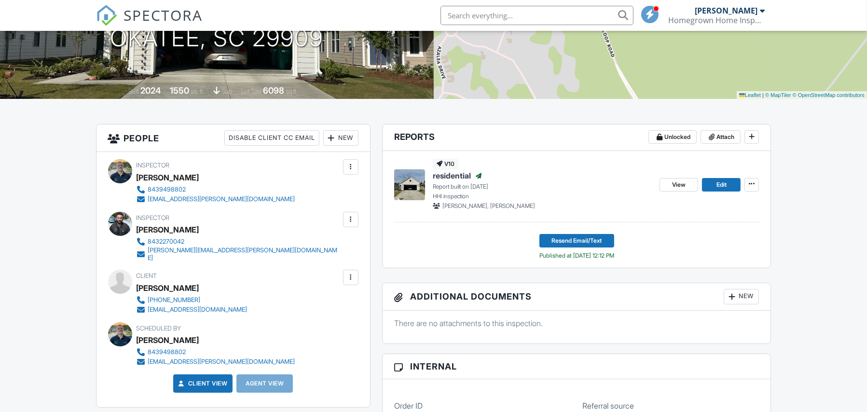 The image size is (867, 412). Describe the element at coordinates (717, 20) in the screenshot. I see `div: Homegrown Home Inspection` at that location.